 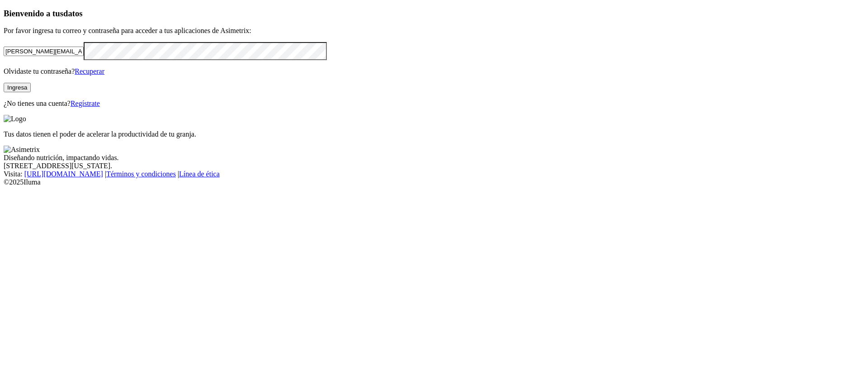 What do you see at coordinates (73, 13) in the screenshot?
I see `span: datos` at bounding box center [73, 13].